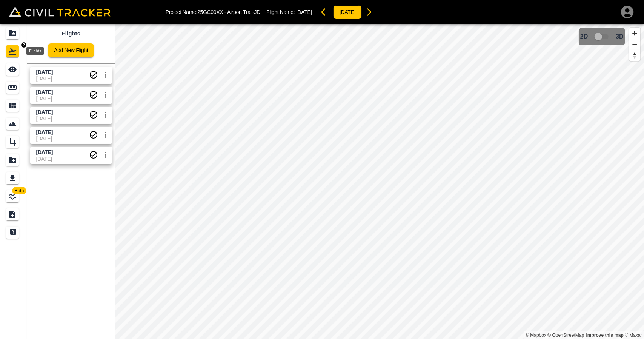  I want to click on div: Flights, so click(35, 51).